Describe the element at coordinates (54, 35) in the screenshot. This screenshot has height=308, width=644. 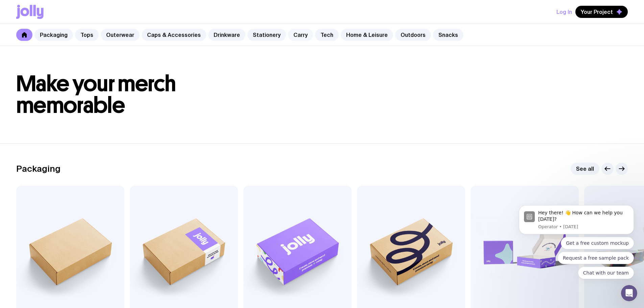
I see `a: Packaging` at that location.